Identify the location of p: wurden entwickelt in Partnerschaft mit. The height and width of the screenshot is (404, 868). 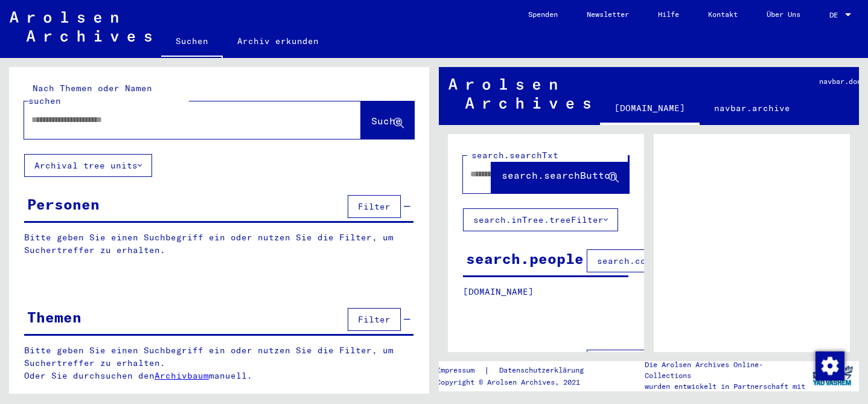
(725, 386).